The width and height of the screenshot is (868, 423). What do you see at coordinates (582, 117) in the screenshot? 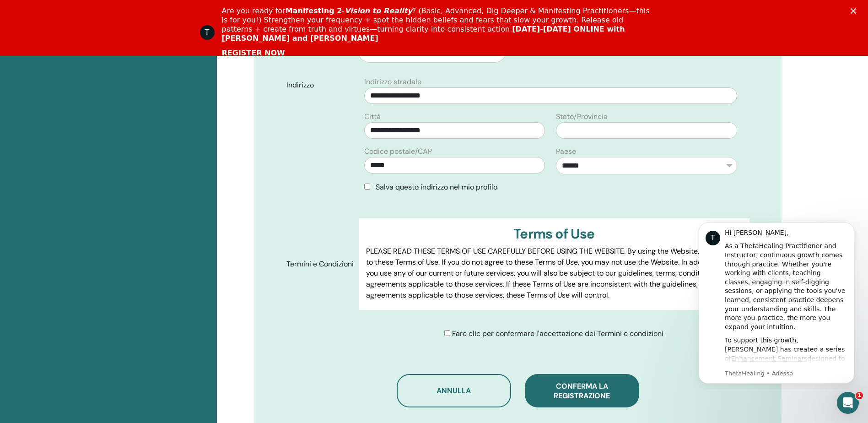
I see `label: Stato/Provincia` at bounding box center [582, 117].